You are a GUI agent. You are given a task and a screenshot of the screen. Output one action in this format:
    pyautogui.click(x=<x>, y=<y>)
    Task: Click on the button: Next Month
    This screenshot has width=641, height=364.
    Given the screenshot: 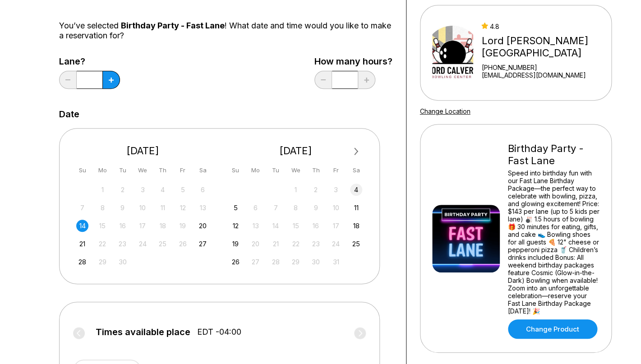 What is the action you would take?
    pyautogui.click(x=357, y=152)
    